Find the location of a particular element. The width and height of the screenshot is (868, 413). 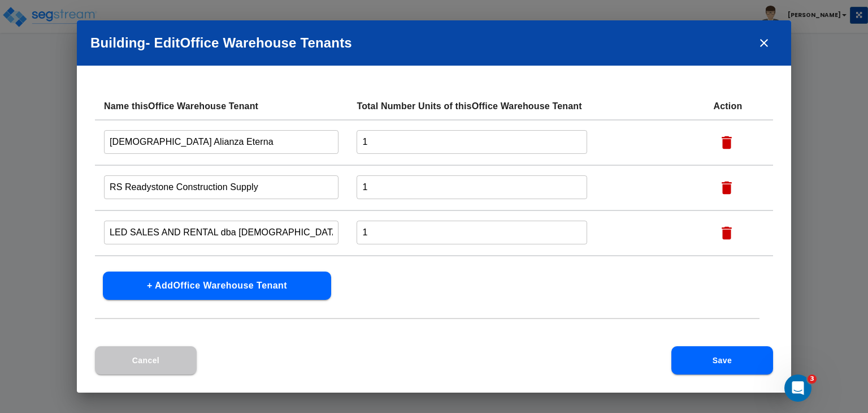

button: + AddOffice Warehouse Tenant is located at coordinates (217, 286).